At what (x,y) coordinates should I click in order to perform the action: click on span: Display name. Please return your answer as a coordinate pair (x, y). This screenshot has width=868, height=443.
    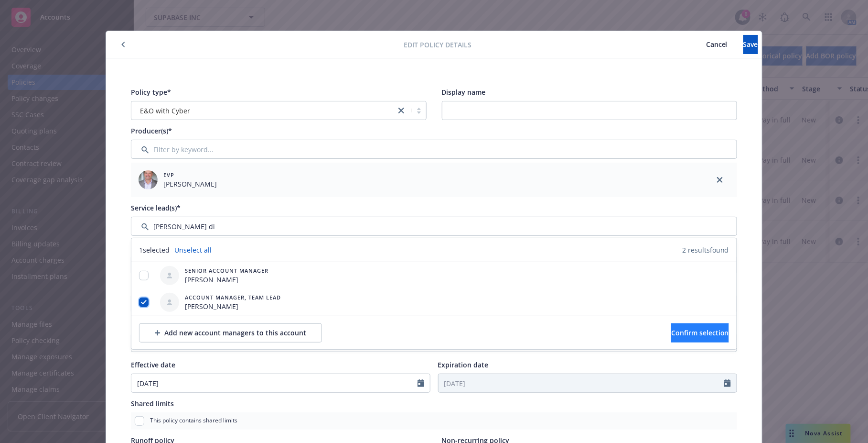
    Looking at the image, I should click on (464, 92).